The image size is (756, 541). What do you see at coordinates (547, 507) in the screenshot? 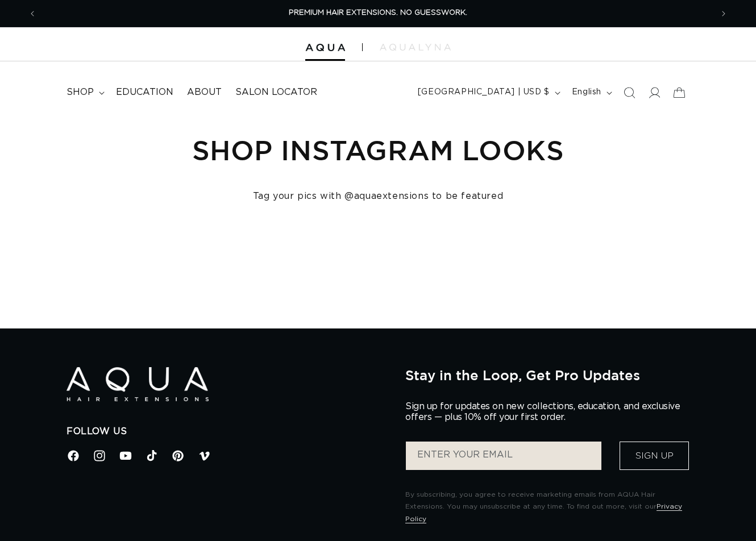
I see `p: By subscribing, you agree to receive marketing emails from AQUA Hair Extensions. You may unsubscr...` at bounding box center [547, 507].